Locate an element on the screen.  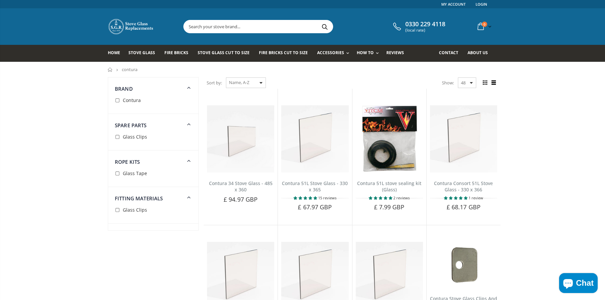
span: Fire Bricks Cut To Size is located at coordinates (283, 53).